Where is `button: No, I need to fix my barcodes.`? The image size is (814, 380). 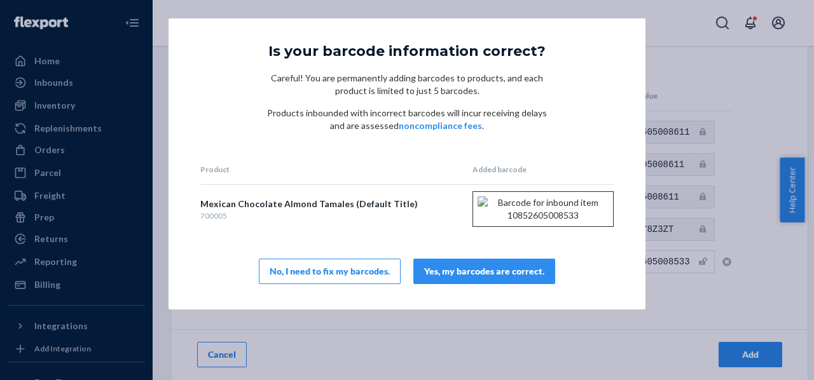 button: No, I need to fix my barcodes. is located at coordinates (329, 271).